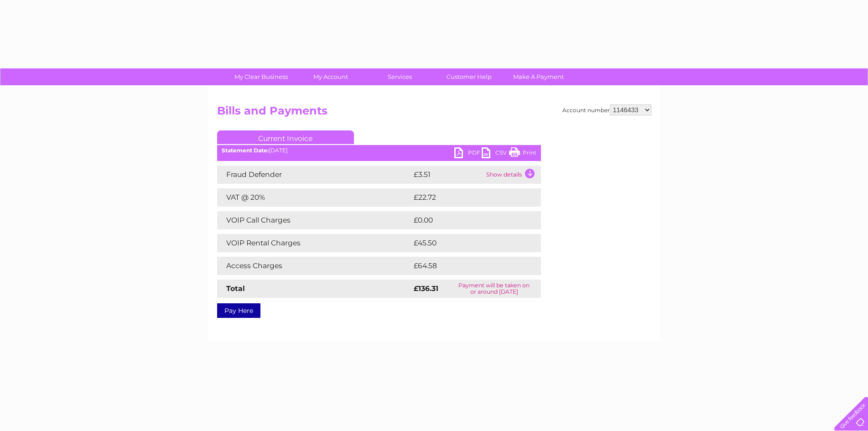 The height and width of the screenshot is (431, 868). Describe the element at coordinates (285, 137) in the screenshot. I see `a: Current Invoice` at that location.